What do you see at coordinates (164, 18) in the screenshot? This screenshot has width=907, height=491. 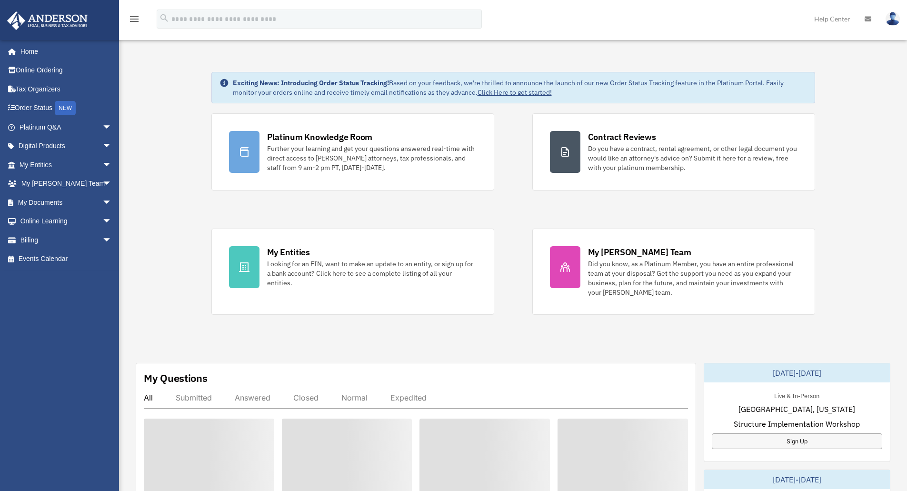 I see `i: search` at bounding box center [164, 18].